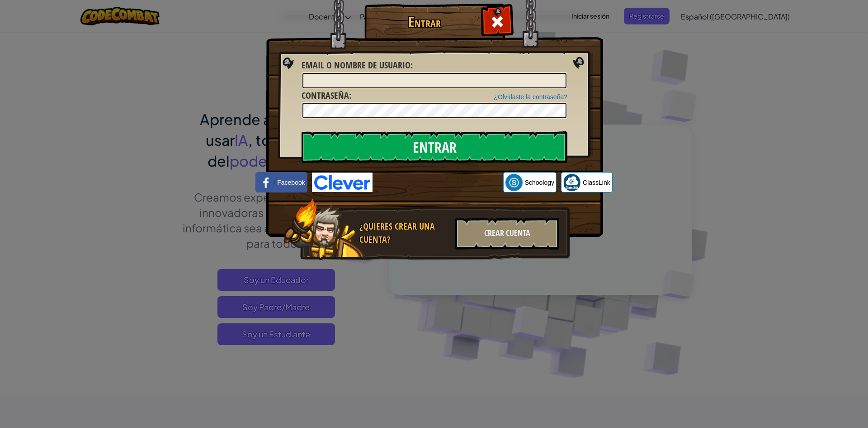 The width and height of the screenshot is (868, 428). What do you see at coordinates (266, 182) in the screenshot?
I see `img: facebook_small.png` at bounding box center [266, 182].